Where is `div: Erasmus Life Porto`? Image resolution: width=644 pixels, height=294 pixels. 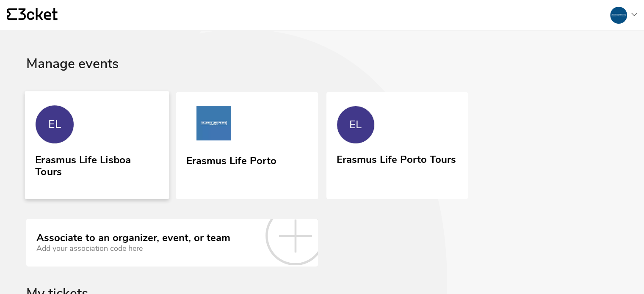
div: Erasmus Life Porto is located at coordinates (231, 160).